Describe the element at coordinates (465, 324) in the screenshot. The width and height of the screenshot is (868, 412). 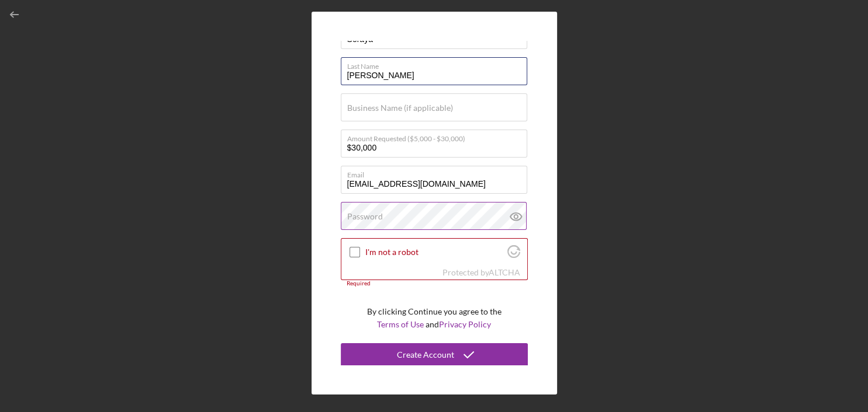
I see `a: Privacy Policy` at that location.